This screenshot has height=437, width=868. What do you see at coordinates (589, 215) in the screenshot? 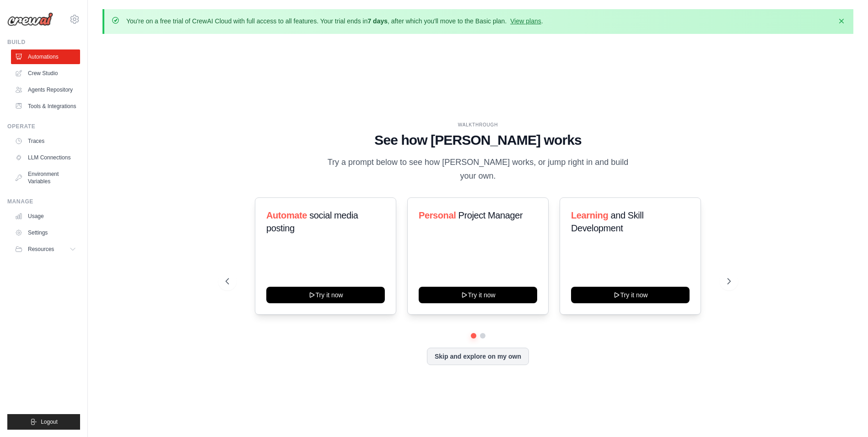
I see `span: Learning` at bounding box center [589, 215].